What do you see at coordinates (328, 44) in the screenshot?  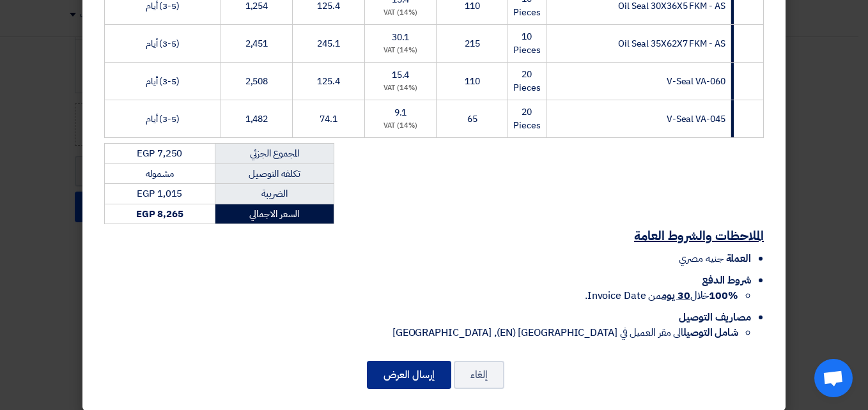 I see `span: 245.1` at bounding box center [328, 44].